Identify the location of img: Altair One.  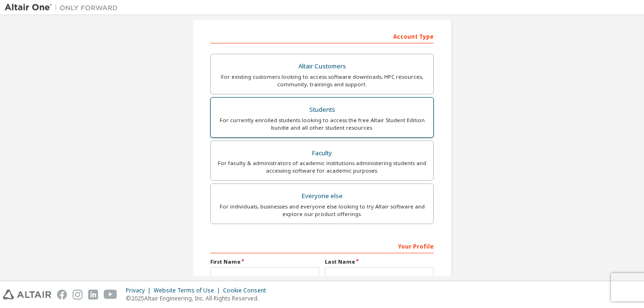
(64, 8).